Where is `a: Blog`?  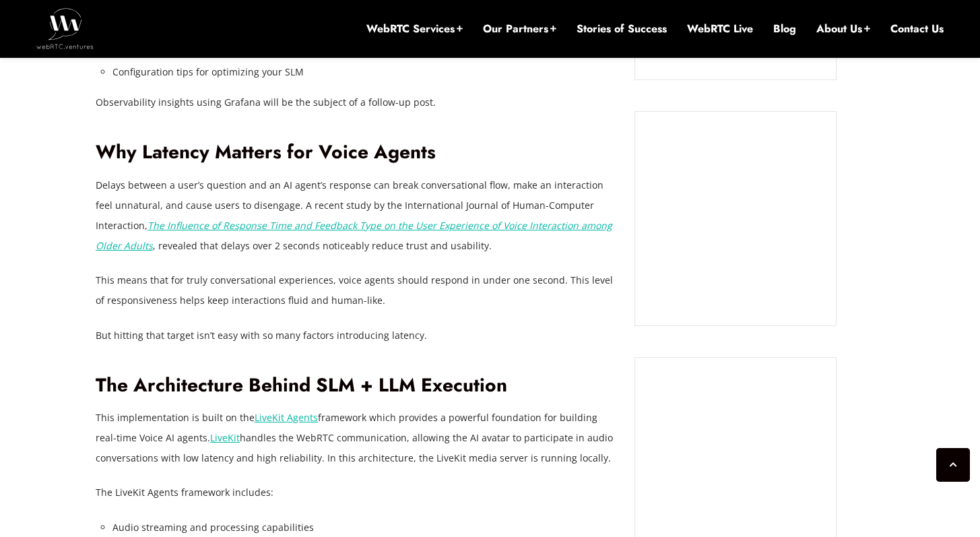 a: Blog is located at coordinates (785, 29).